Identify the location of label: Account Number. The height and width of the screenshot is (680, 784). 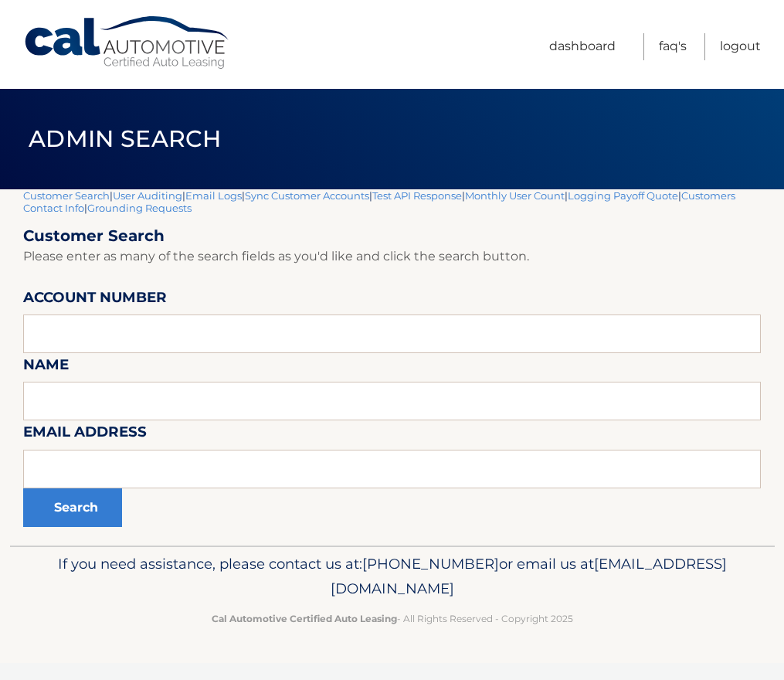
(95, 300).